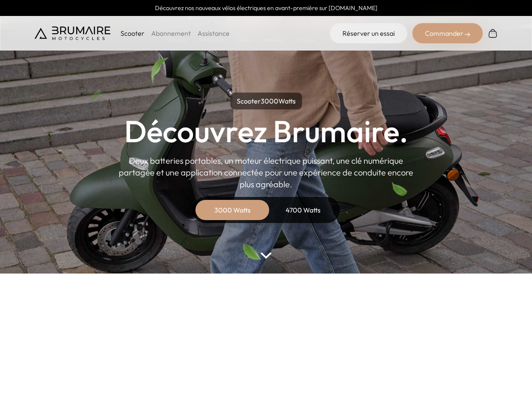  Describe the element at coordinates (467, 34) in the screenshot. I see `img: right-arrow-2.png` at that location.